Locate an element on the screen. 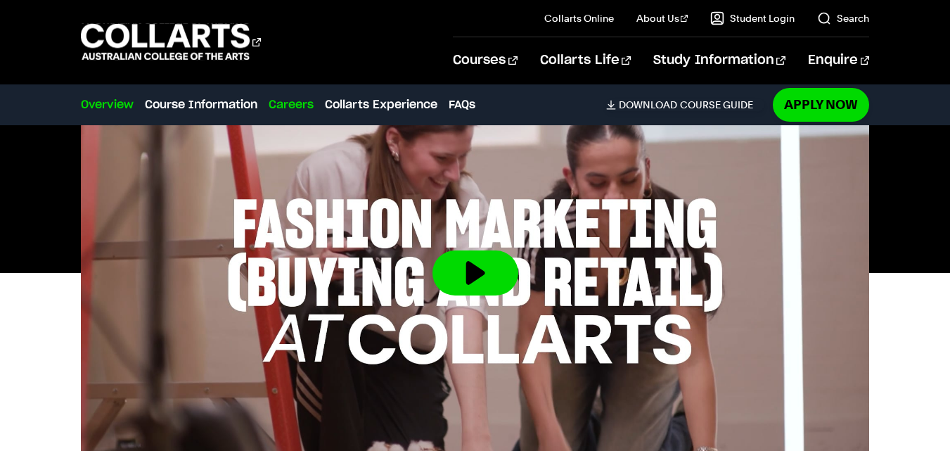  a: Apply Now is located at coordinates (821, 104).